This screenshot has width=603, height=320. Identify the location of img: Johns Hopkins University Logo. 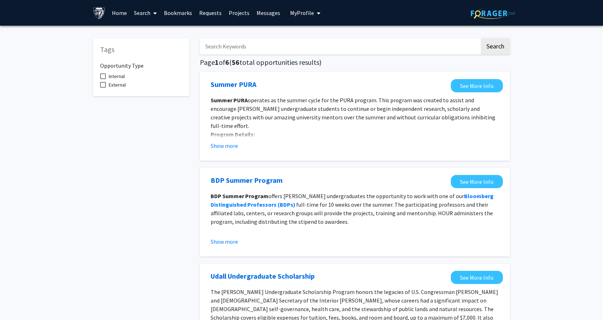
(99, 13).